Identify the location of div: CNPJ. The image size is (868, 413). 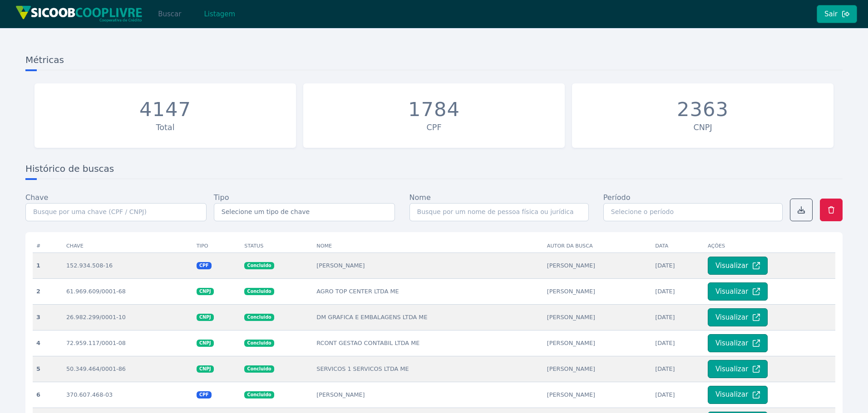
(703, 128).